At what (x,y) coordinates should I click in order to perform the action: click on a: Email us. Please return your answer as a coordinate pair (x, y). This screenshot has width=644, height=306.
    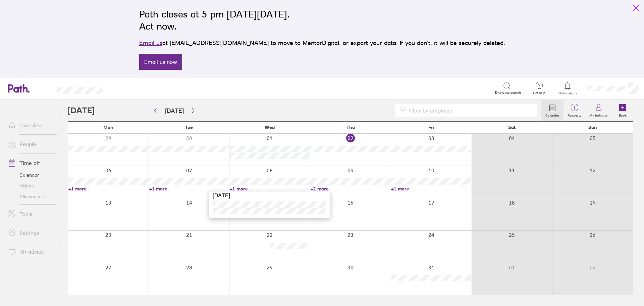
    Looking at the image, I should click on (151, 43).